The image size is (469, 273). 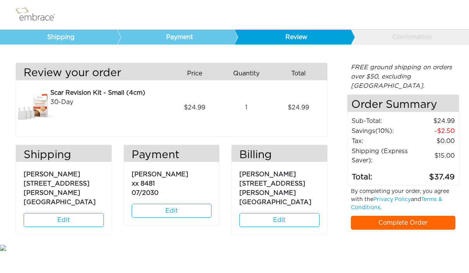 I want to click on span: Quantity, so click(x=246, y=74).